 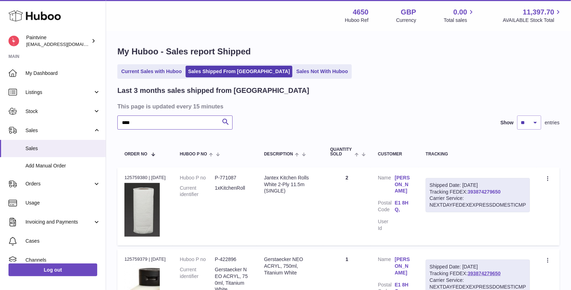 I want to click on dd: P-422896, so click(x=232, y=259).